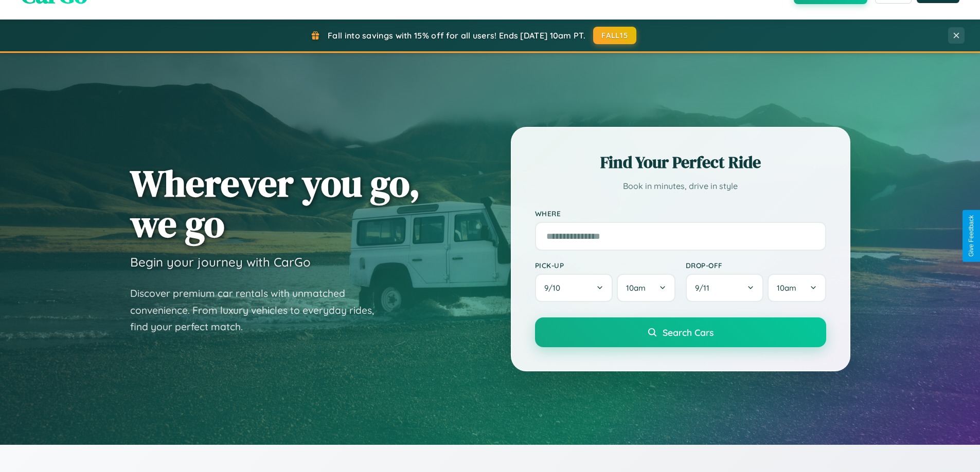 This screenshot has height=472, width=980. What do you see at coordinates (680, 332) in the screenshot?
I see `button: Search Cars` at bounding box center [680, 332].